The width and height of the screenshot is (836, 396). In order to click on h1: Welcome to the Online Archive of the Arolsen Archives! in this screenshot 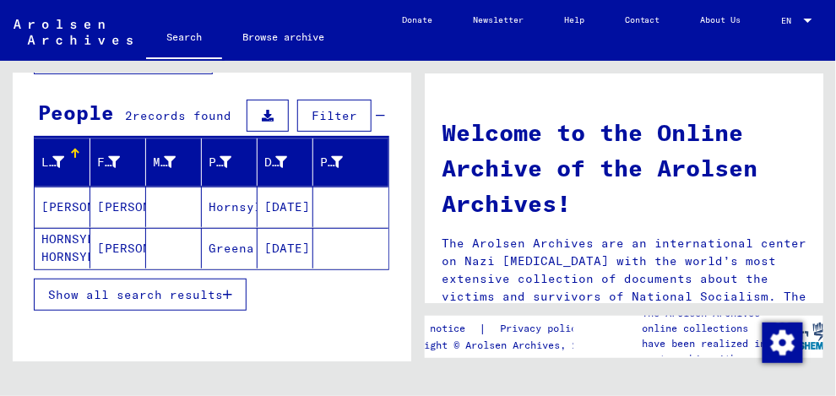, I will do `click(624, 168)`.